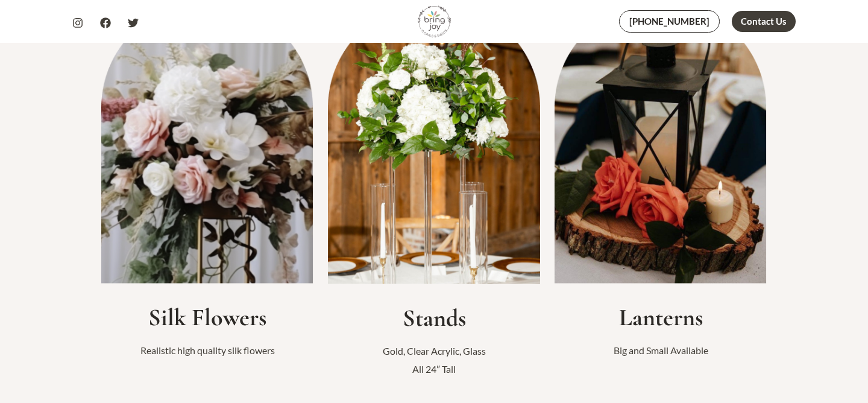 This screenshot has height=403, width=868. I want to click on div: Contact Us, so click(764, 21).